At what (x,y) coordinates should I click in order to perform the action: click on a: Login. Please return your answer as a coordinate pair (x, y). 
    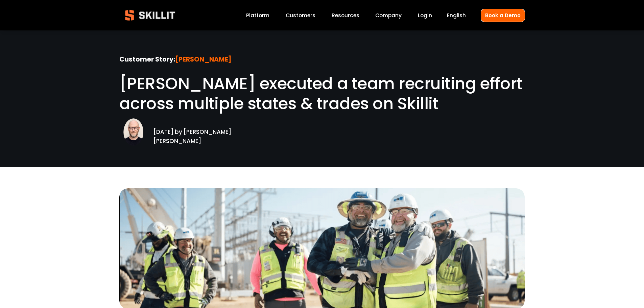
    Looking at the image, I should click on (425, 15).